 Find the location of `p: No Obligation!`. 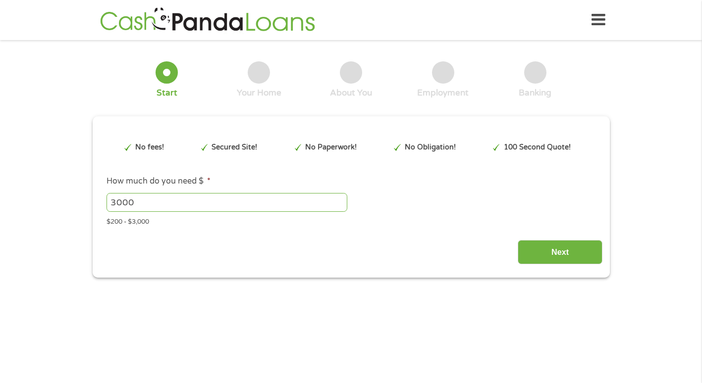

p: No Obligation! is located at coordinates (430, 148).